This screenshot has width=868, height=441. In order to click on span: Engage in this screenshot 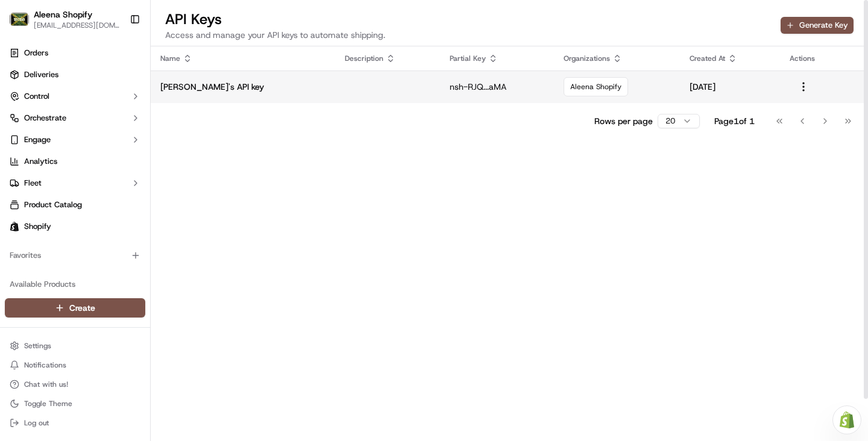, I will do `click(37, 140)`.